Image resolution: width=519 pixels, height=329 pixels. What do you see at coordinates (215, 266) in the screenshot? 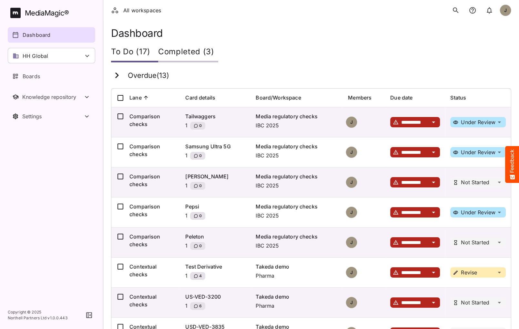
I see `p: Test Derivative` at bounding box center [215, 266].